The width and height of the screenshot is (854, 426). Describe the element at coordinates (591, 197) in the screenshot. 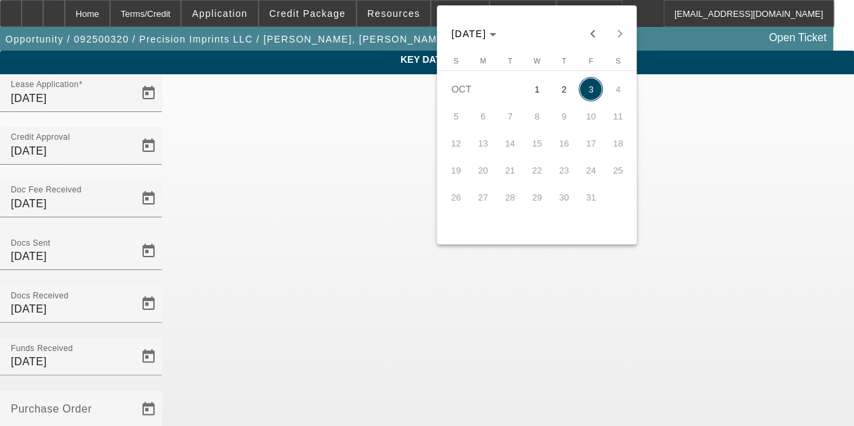

I see `button: October 31, 2025` at that location.